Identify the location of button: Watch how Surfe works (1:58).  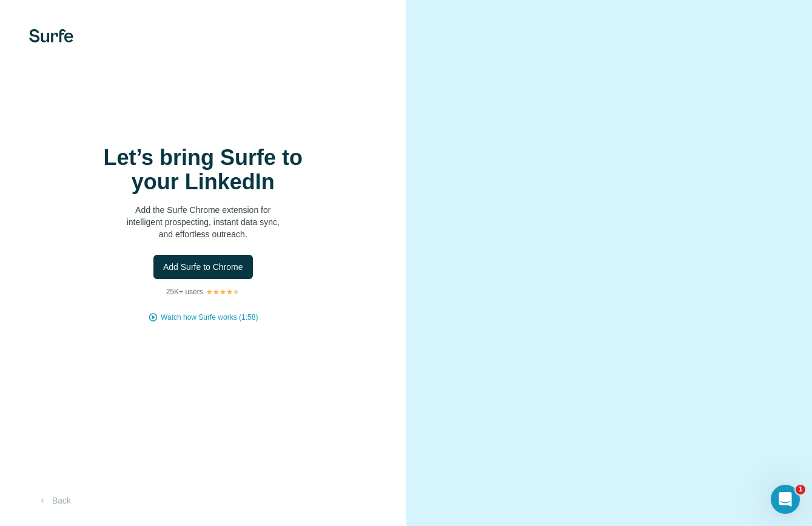
(209, 317).